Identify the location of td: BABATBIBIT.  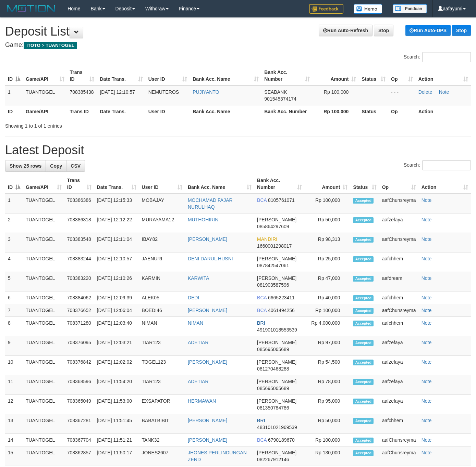
(162, 424).